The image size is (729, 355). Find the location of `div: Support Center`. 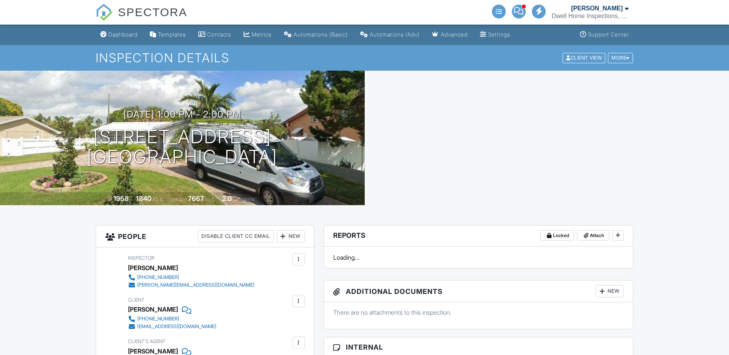

div: Support Center is located at coordinates (608, 34).